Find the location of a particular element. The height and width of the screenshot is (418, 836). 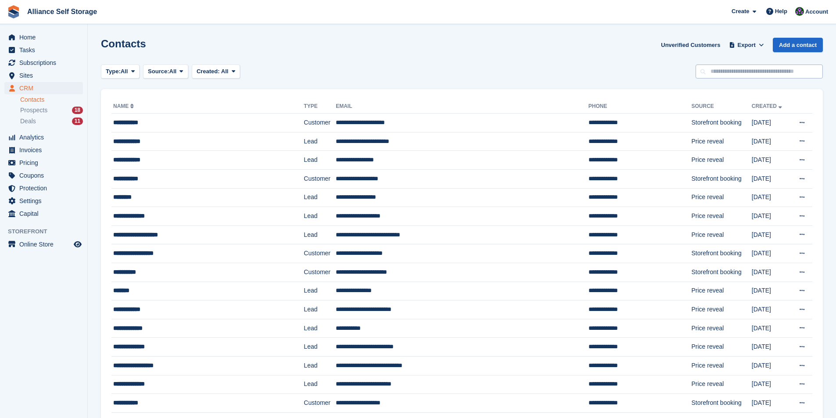

span: Capital is located at coordinates (46, 214).